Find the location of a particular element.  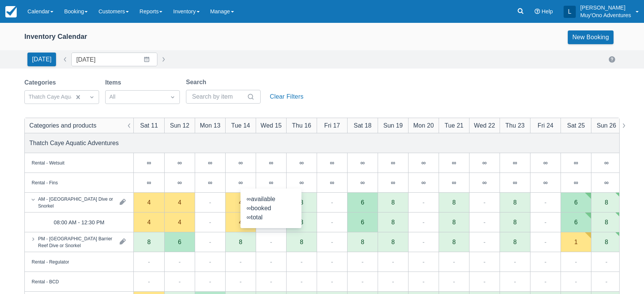

div: Rental - Wetsuit is located at coordinates (48, 163).